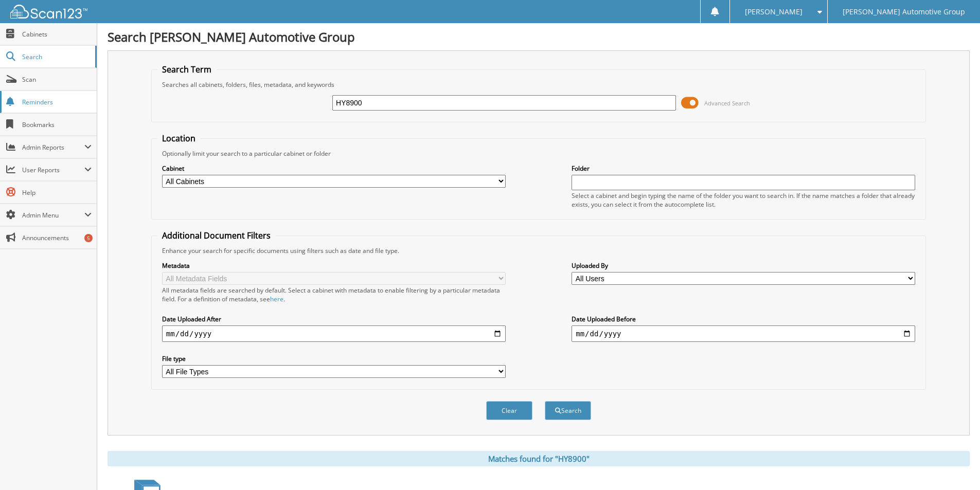 The image size is (980, 490). What do you see at coordinates (539, 459) in the screenshot?
I see `div: Matches found for "HY8900"` at bounding box center [539, 459].